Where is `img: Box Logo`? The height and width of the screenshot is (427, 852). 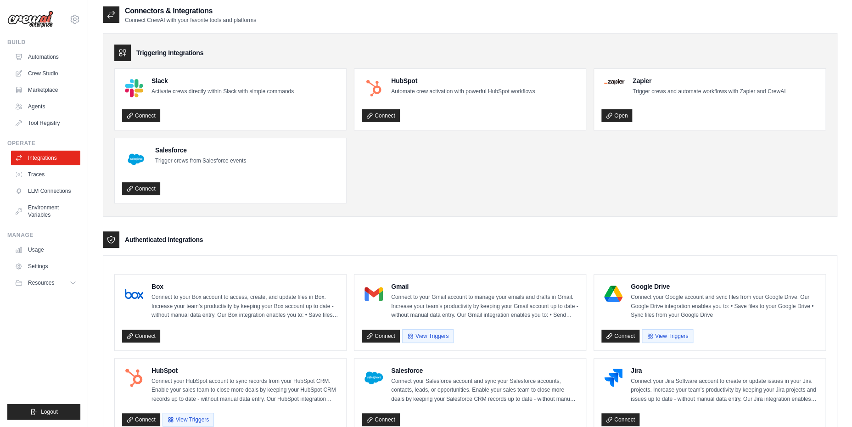
img: Box Logo is located at coordinates (134, 294).